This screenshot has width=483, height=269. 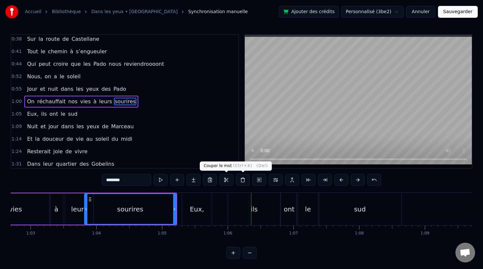 I want to click on img: youka, so click(x=12, y=12).